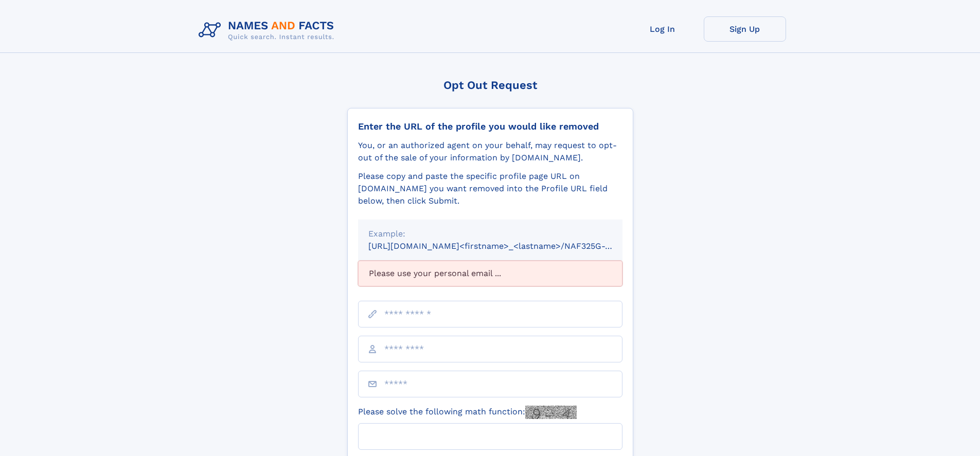  I want to click on a: Sign Up, so click(744, 29).